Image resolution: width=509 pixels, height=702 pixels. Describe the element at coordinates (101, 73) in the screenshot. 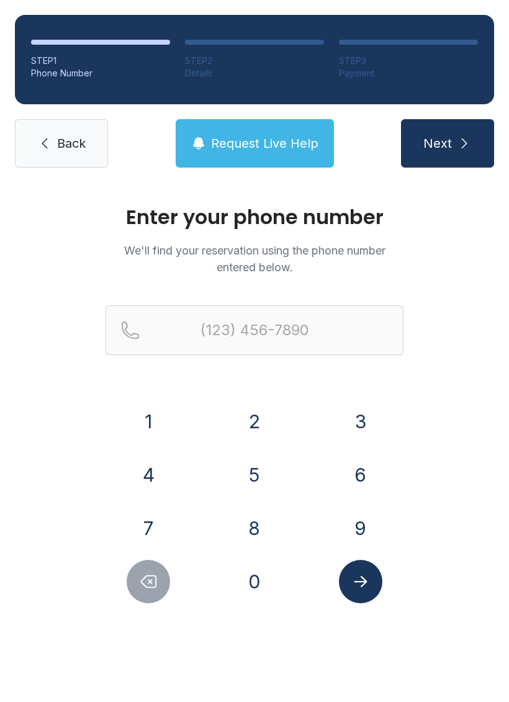

I see `div: Phone Number` at that location.